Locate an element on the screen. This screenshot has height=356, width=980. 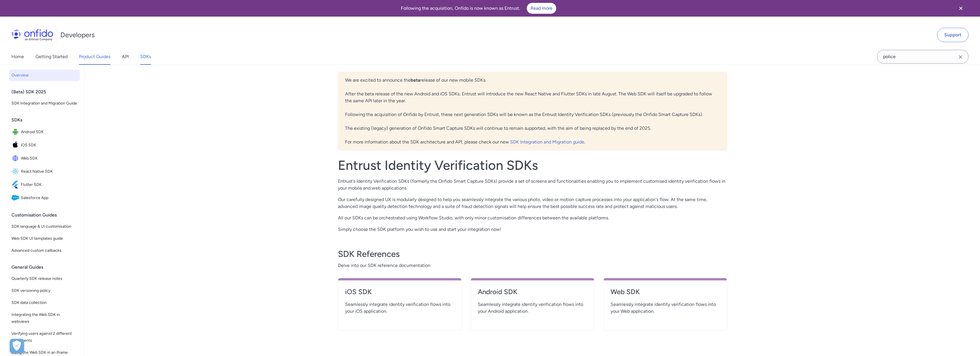
a: SDK language & UI customisation is located at coordinates (44, 226).